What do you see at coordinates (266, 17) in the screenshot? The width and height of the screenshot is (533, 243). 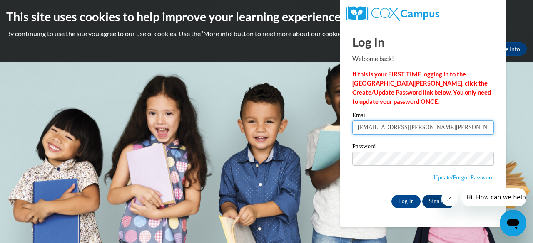 I see `h2: This site uses cookies to help improve your learning experience.` at bounding box center [266, 17].